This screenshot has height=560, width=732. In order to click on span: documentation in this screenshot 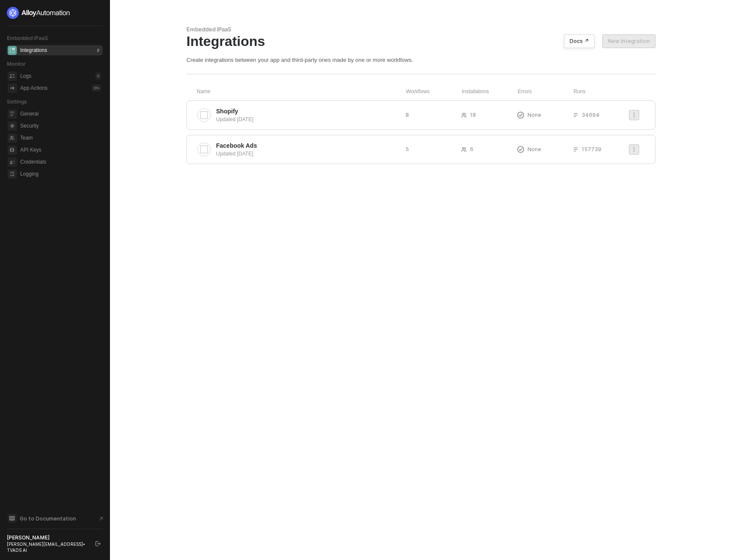, I will do `click(12, 519)`.